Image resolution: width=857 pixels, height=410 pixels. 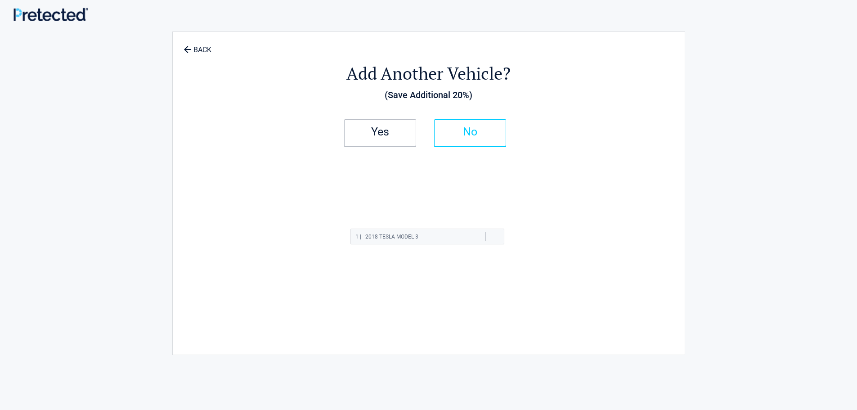 What do you see at coordinates (494, 236) in the screenshot?
I see `a: Delete` at bounding box center [494, 236].